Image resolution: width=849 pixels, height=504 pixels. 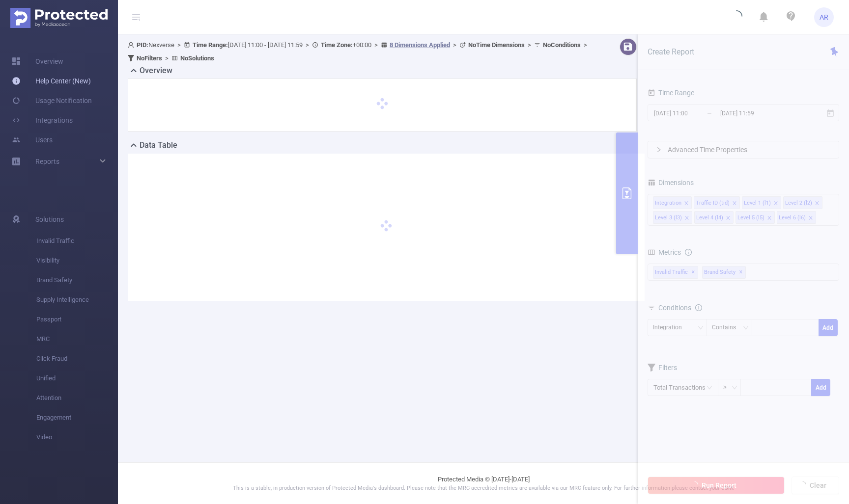 I want to click on i: icon: user, so click(x=132, y=45).